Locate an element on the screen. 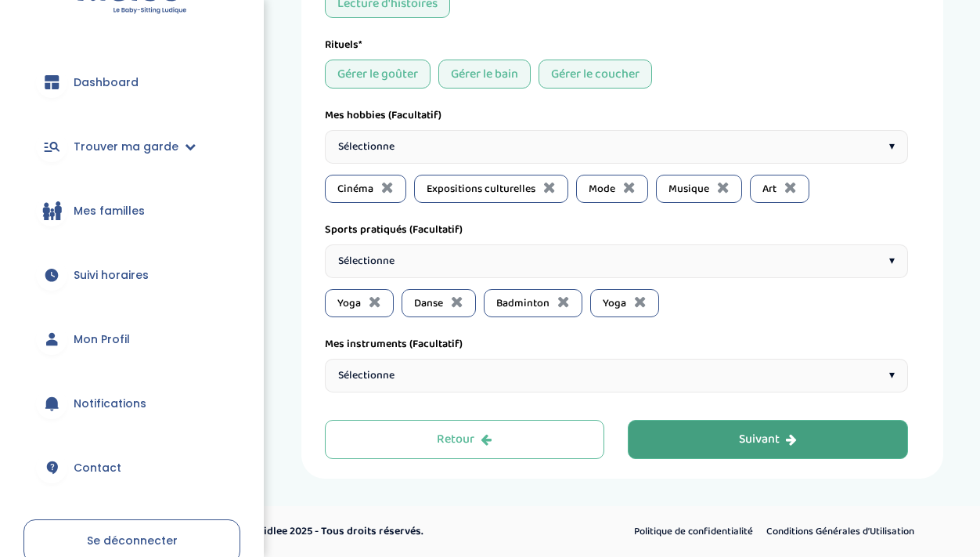 This screenshot has width=980, height=557. span: Cinéma is located at coordinates (355, 189).